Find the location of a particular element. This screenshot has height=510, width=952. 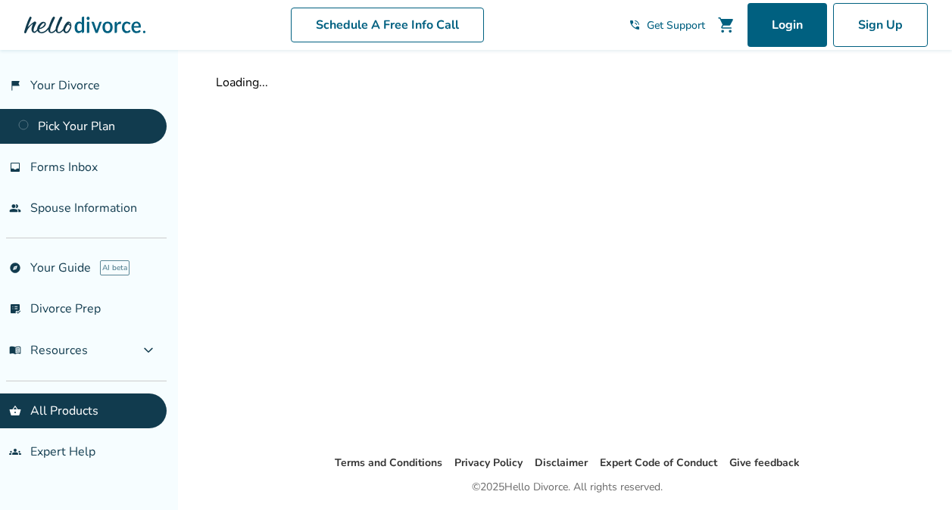

a: Login is located at coordinates (787, 25).